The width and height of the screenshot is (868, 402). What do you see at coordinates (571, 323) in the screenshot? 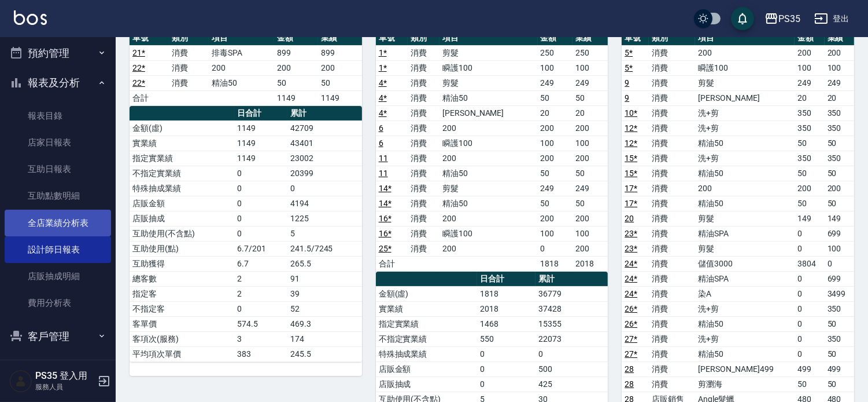
I see `td: 15355` at bounding box center [571, 323].